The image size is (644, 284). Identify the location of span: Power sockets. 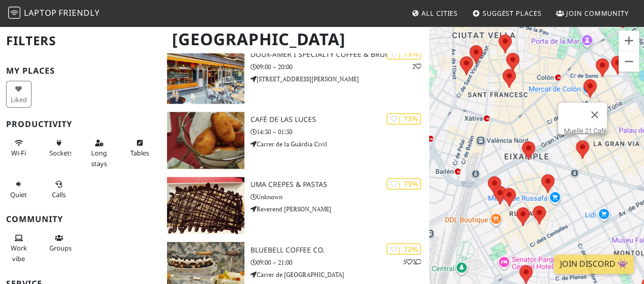
(61, 153).